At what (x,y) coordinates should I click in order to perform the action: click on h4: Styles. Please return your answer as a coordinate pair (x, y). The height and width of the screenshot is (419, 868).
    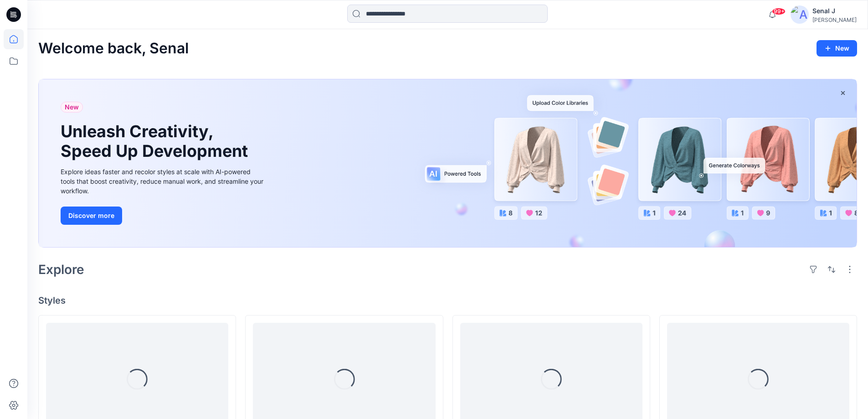
    Looking at the image, I should click on (448, 301).